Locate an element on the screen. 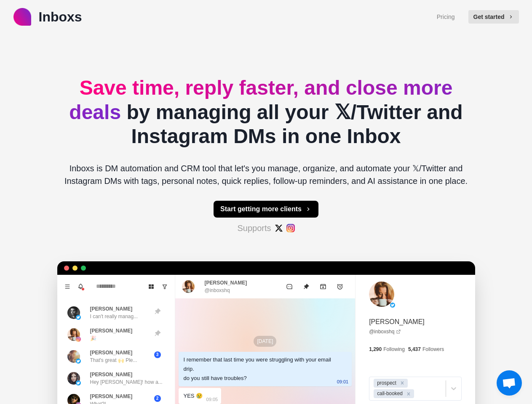  div: I remember that last time you were struggling with your email drip. do you still have troubles? is located at coordinates (259, 369).